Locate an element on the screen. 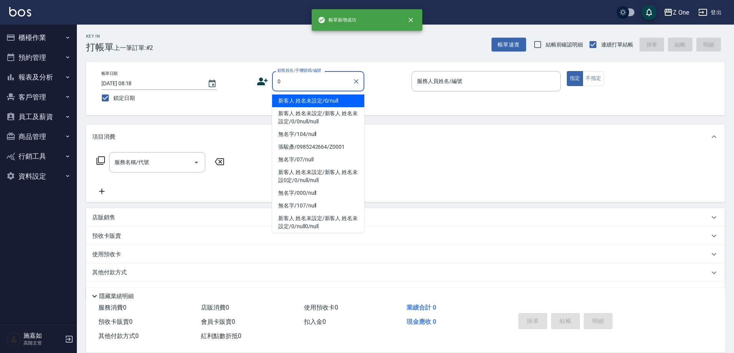 This screenshot has width=734, height=353. img: Logo is located at coordinates (20, 12).